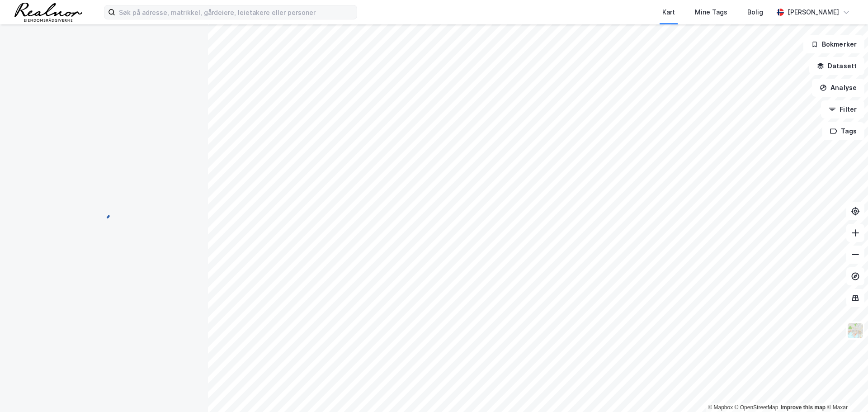 The height and width of the screenshot is (412, 868). What do you see at coordinates (711, 12) in the screenshot?
I see `div: Mine Tags` at bounding box center [711, 12].